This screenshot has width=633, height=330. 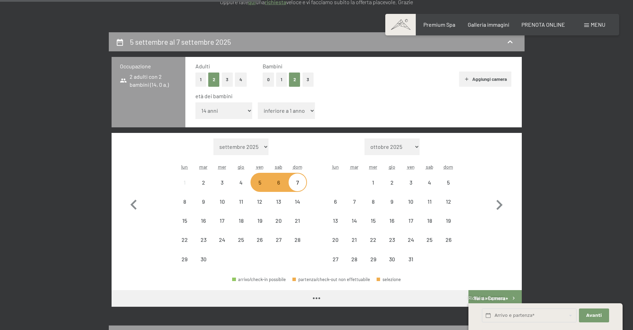 I want to click on a: Galleria immagini, so click(x=489, y=24).